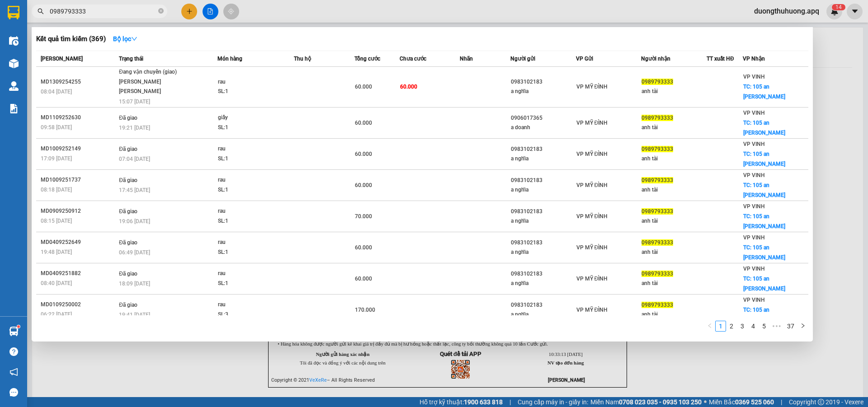  Describe the element at coordinates (13, 13) in the screenshot. I see `img: logo-vxr` at that location.